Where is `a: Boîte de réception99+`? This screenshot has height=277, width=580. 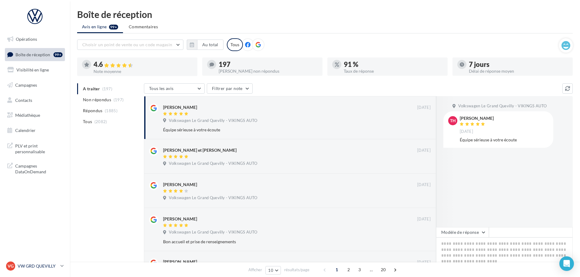
a: Boîte de réception99+ is located at coordinates (35, 54).